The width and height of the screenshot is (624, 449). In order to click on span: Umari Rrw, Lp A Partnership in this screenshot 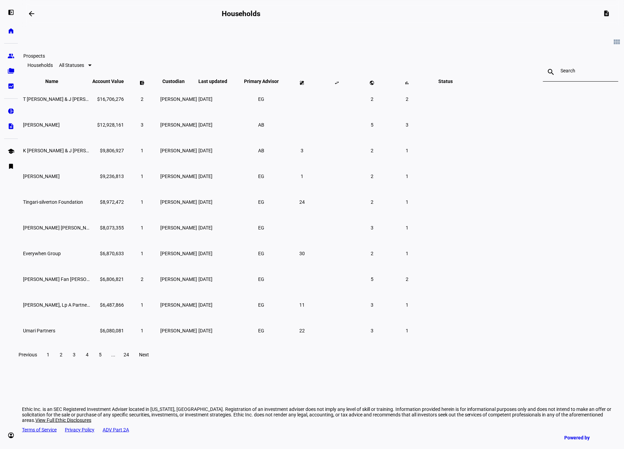, I will do `click(60, 305)`.